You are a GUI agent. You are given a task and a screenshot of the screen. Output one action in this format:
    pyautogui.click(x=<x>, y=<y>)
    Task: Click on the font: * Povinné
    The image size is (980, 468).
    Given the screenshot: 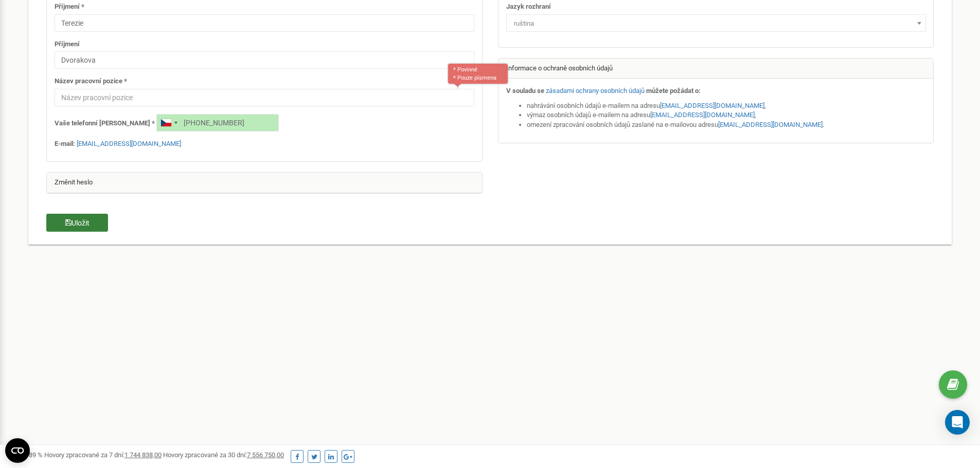 What is the action you would take?
    pyautogui.click(x=465, y=70)
    